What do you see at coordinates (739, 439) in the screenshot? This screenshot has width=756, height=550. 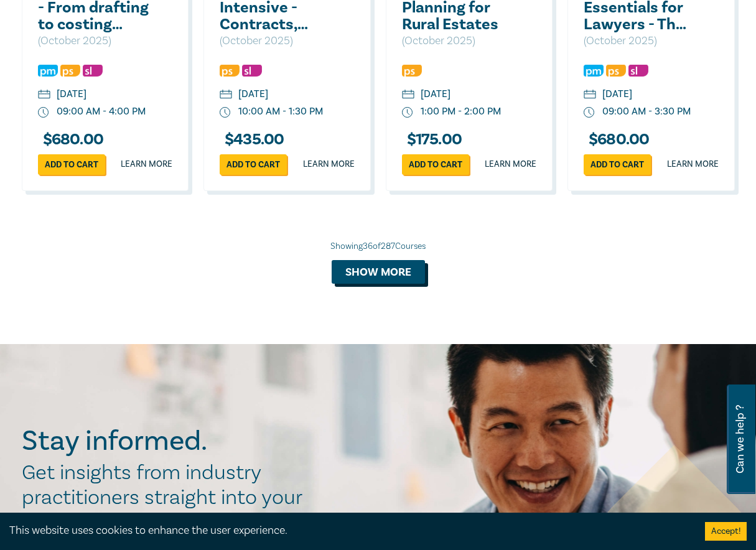 I see `span: Can we help ?` at bounding box center [739, 439].